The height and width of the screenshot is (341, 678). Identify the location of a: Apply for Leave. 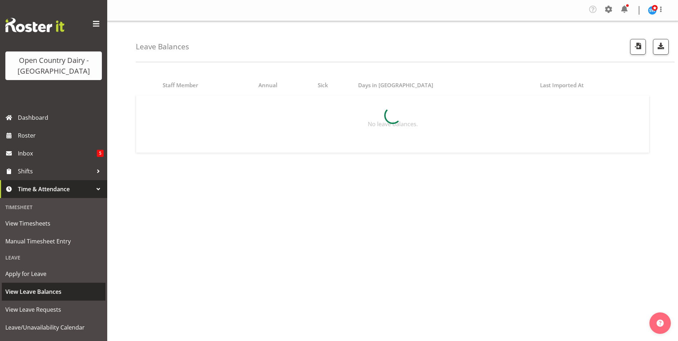
(54, 274).